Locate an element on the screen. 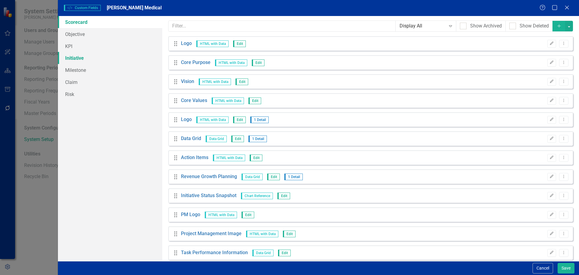  div: Show Deleted is located at coordinates (534, 26).